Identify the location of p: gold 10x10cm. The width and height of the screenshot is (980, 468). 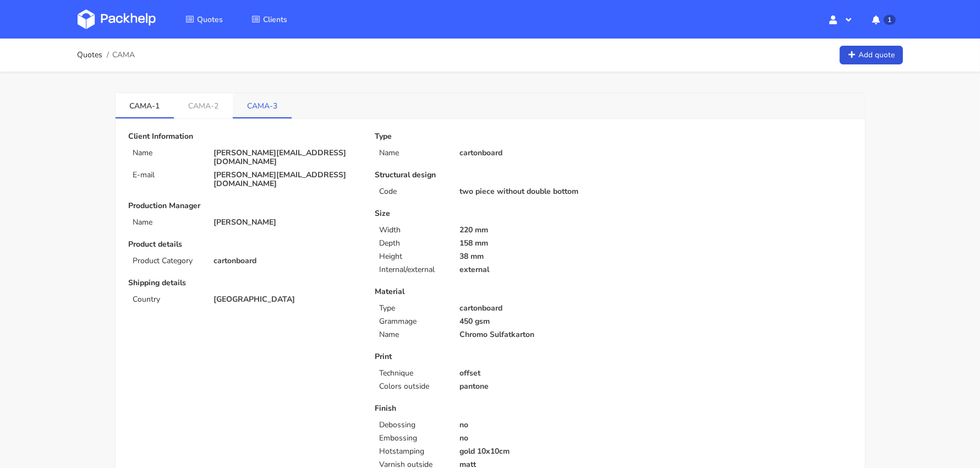
(532, 451).